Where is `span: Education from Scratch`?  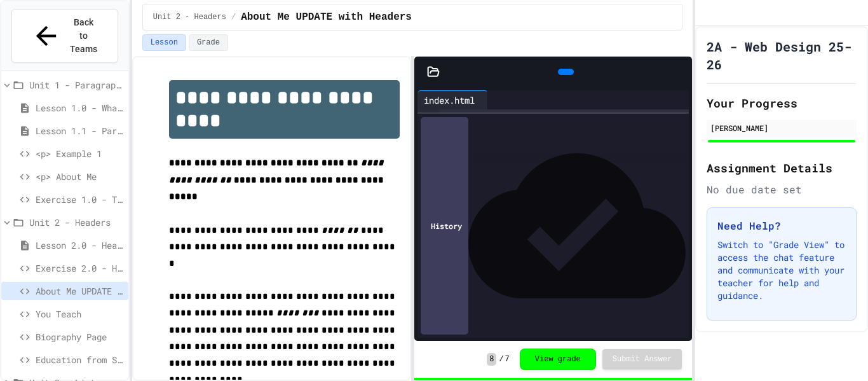 span: Education from Scratch is located at coordinates (79, 359).